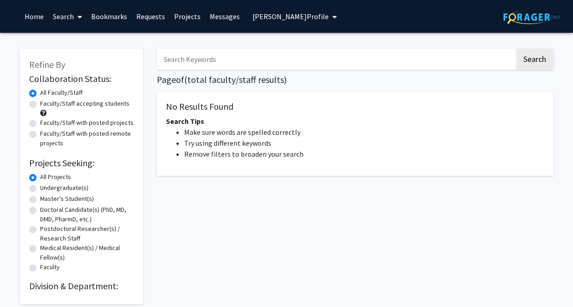 This screenshot has width=573, height=307. Describe the element at coordinates (364, 143) in the screenshot. I see `li: Try using different keywords` at that location.